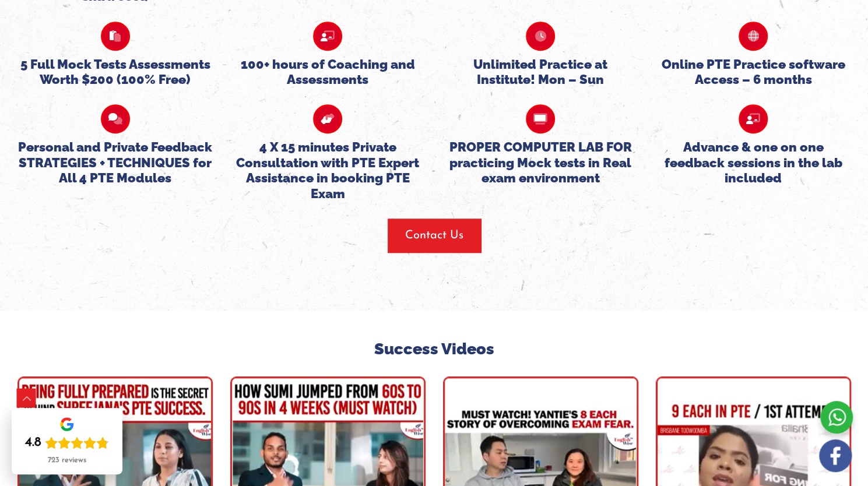 The height and width of the screenshot is (486, 868). I want to click on h5: 5 Full Mock Tests Assessments Worth $200 (100% Free), so click(115, 71).